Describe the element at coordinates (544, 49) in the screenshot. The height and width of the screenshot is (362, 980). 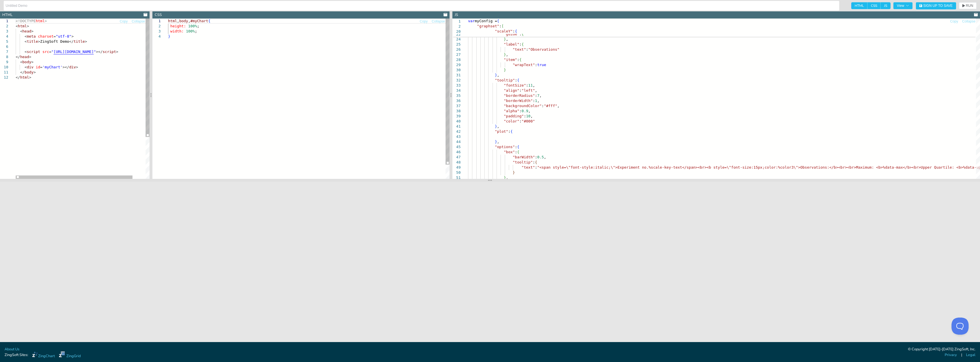
I see `span: "Observations"` at that location.